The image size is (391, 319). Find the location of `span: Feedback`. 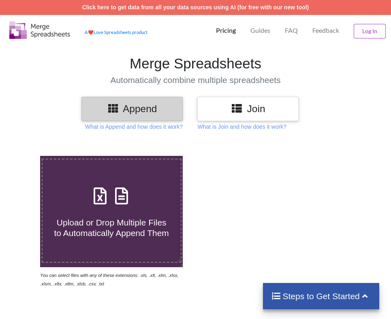

span: Feedback is located at coordinates (325, 30).